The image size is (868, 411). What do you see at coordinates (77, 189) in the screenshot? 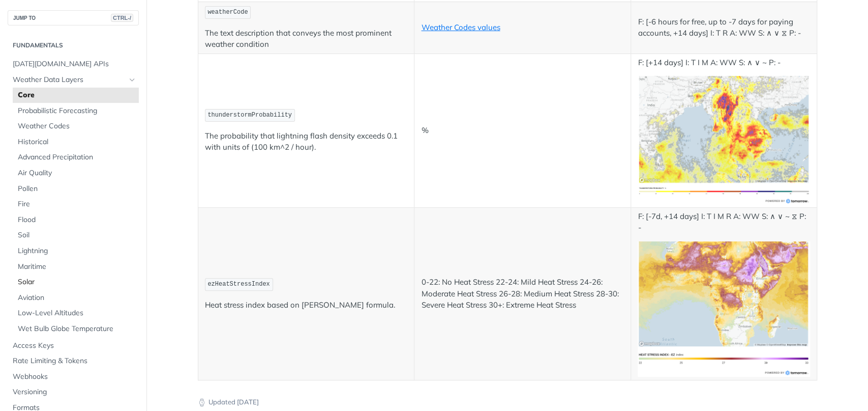
I see `span: Pollen` at bounding box center [77, 189].